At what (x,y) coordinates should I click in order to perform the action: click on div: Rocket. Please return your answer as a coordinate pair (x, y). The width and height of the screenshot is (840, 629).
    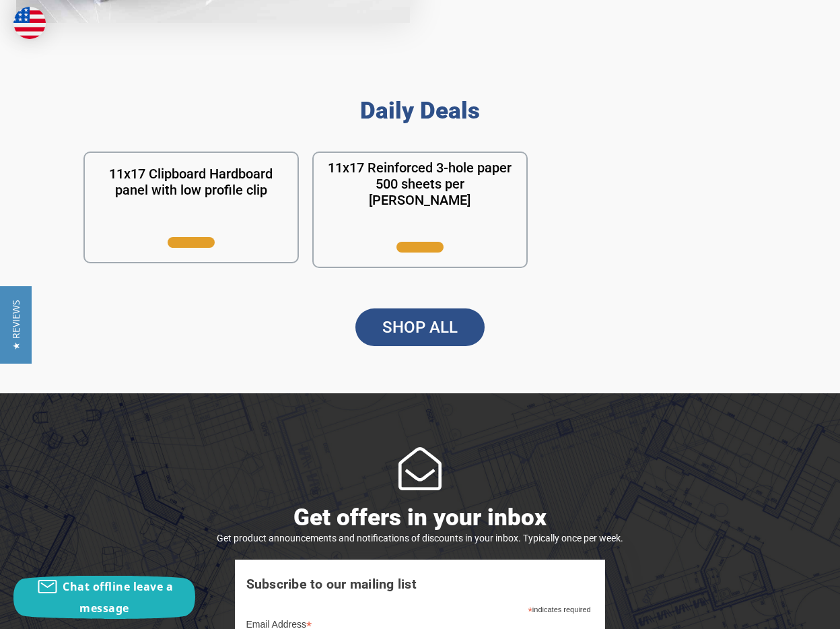
    Looking at the image, I should click on (420, 469).